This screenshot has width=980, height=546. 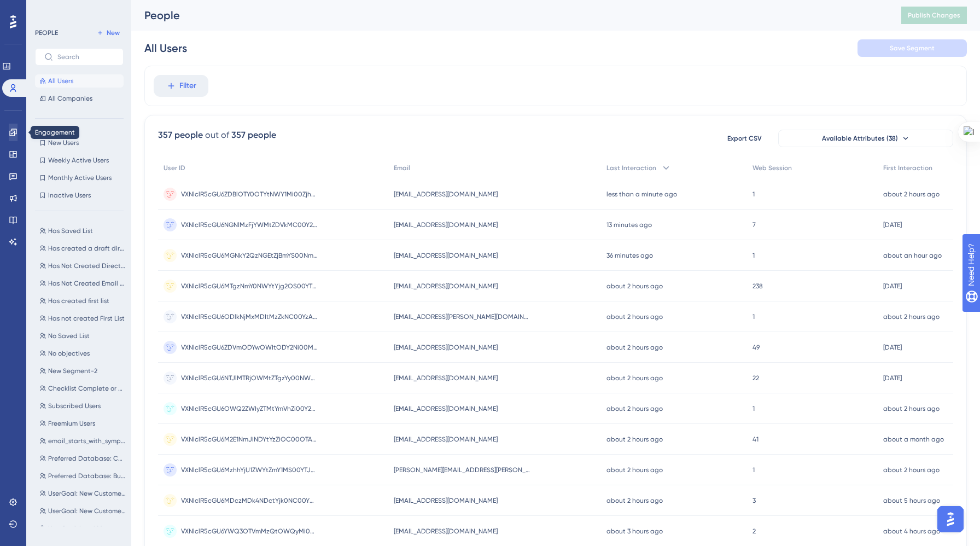 What do you see at coordinates (83, 231) in the screenshot?
I see `button: Has Saved List` at bounding box center [83, 231].